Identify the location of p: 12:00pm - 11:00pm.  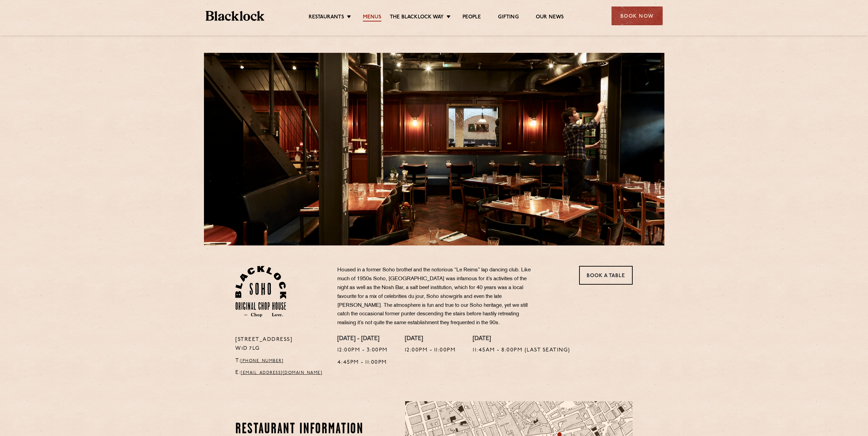
(431, 350).